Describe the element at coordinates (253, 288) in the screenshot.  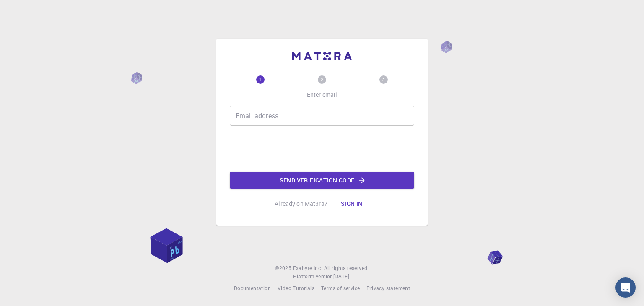
I see `a: Documentation` at that location.